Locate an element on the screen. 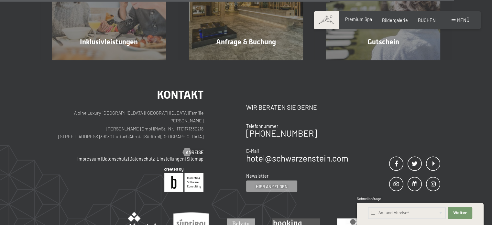  a: Datenschutz is located at coordinates (115, 158).